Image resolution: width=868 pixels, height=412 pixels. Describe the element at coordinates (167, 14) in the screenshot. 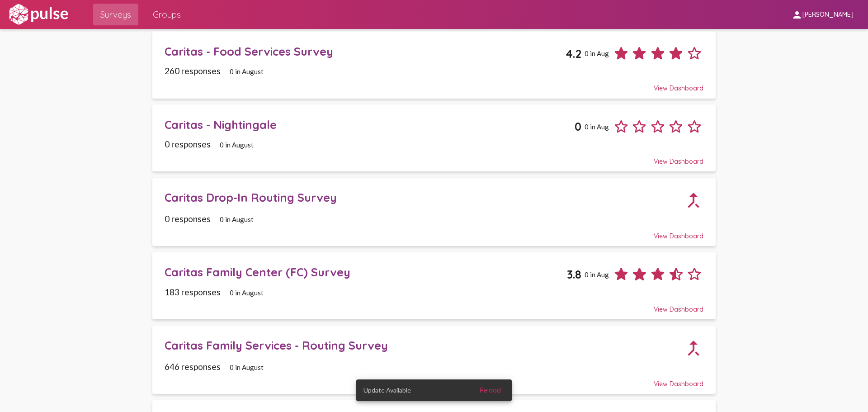

I see `a: Groups` at that location.